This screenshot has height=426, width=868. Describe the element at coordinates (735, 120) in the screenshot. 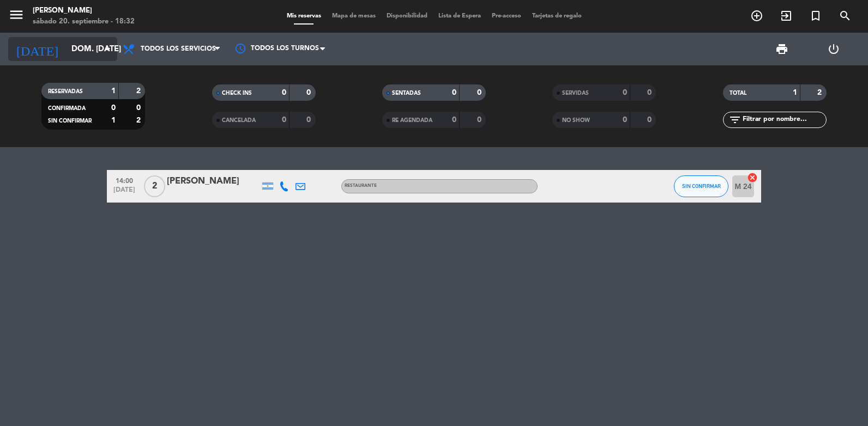

I see `i: filter_list` at that location.